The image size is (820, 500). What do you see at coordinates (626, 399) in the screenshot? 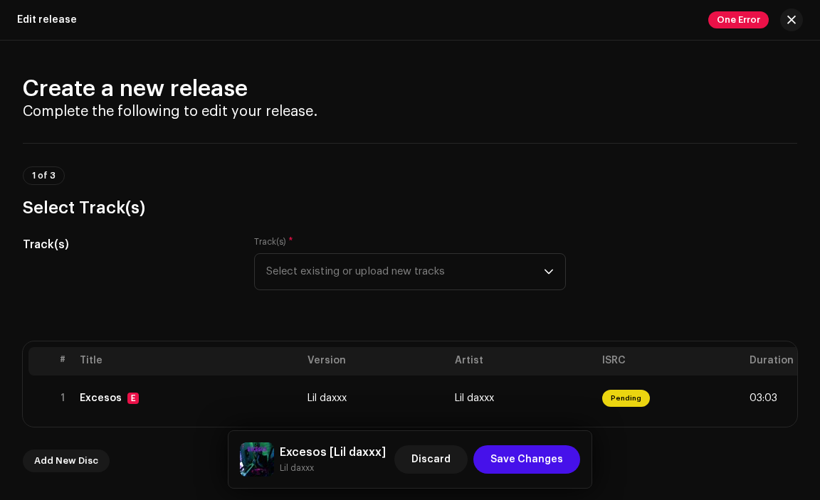
I see `span: Pending` at bounding box center [626, 399].